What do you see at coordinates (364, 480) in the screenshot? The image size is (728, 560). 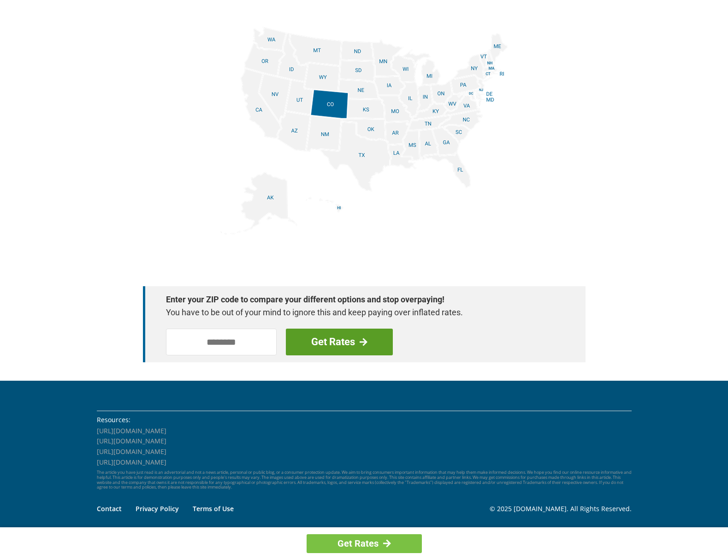 I see `p: The article you have just read is an advertorial and not a news article, personal or public blog,...` at bounding box center [364, 480].